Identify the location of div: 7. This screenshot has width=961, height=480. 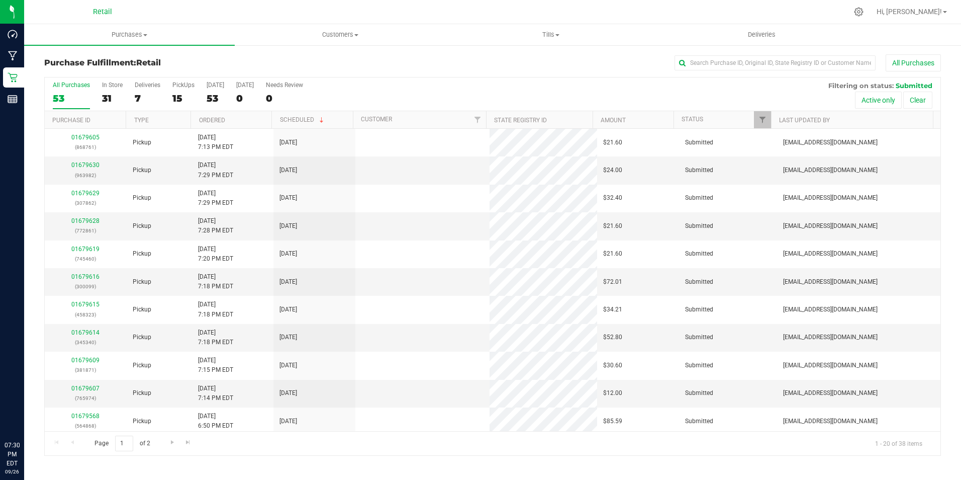
(147, 98).